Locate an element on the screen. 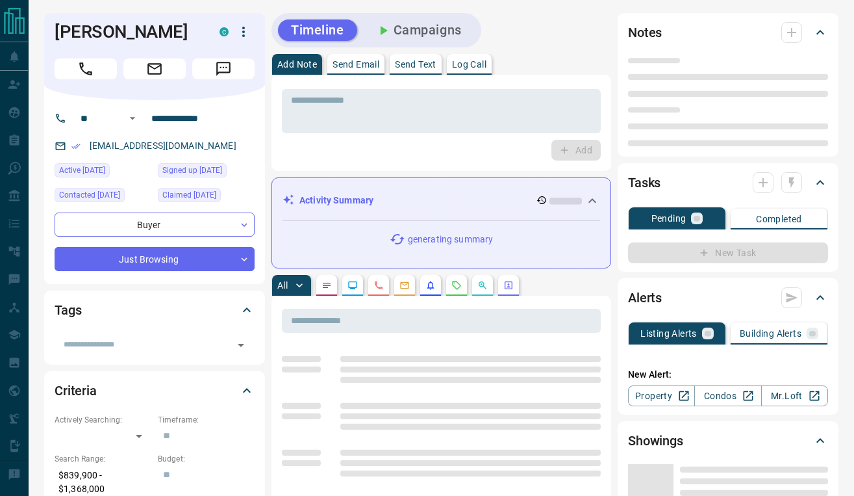  a: Mr.Loft is located at coordinates (794, 396).